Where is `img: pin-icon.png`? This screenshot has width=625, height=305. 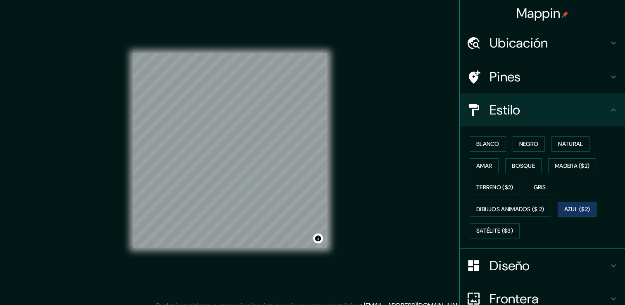
img: pin-icon.png is located at coordinates (565, 14).